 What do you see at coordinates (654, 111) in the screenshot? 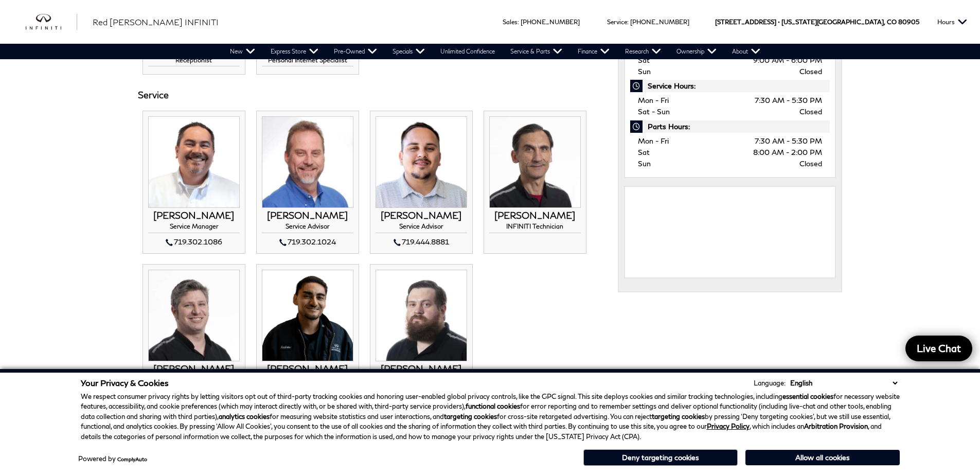
I see `span: Sat - Sun` at bounding box center [654, 111].